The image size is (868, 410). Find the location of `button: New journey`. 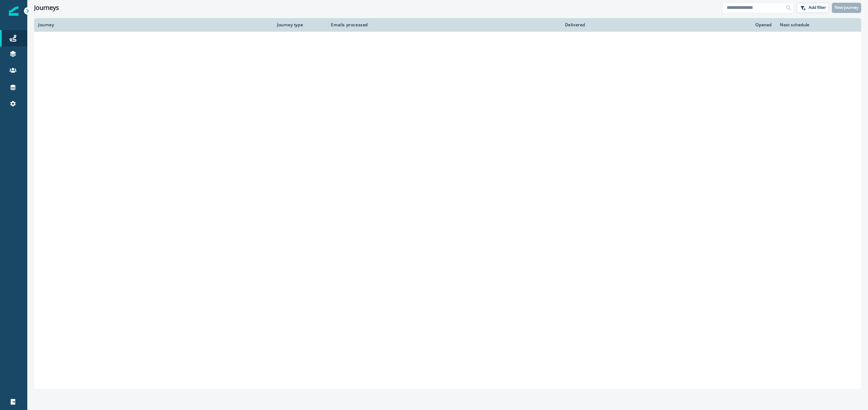

button: New journey is located at coordinates (847, 8).